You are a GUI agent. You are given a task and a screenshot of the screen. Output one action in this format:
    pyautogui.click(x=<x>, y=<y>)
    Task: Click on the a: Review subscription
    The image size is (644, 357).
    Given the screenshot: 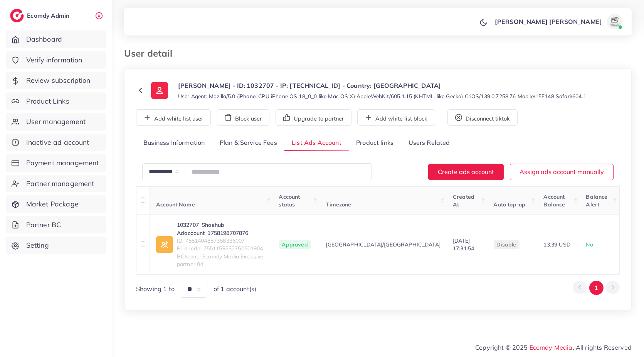 What is the action you would take?
    pyautogui.click(x=56, y=80)
    